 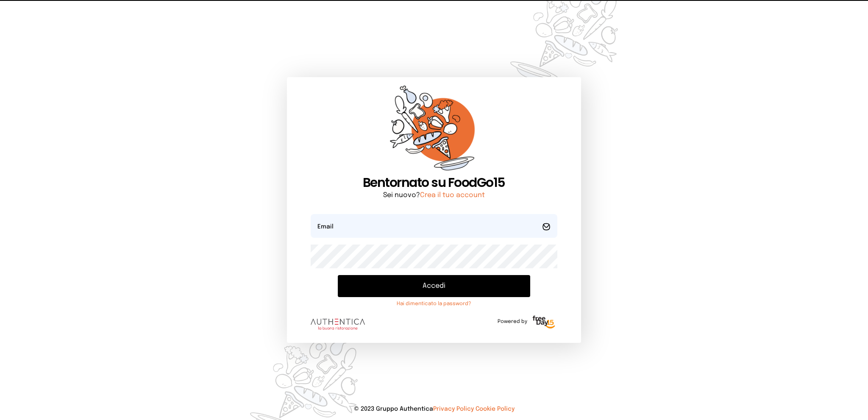 I want to click on button: Accedi, so click(x=434, y=286).